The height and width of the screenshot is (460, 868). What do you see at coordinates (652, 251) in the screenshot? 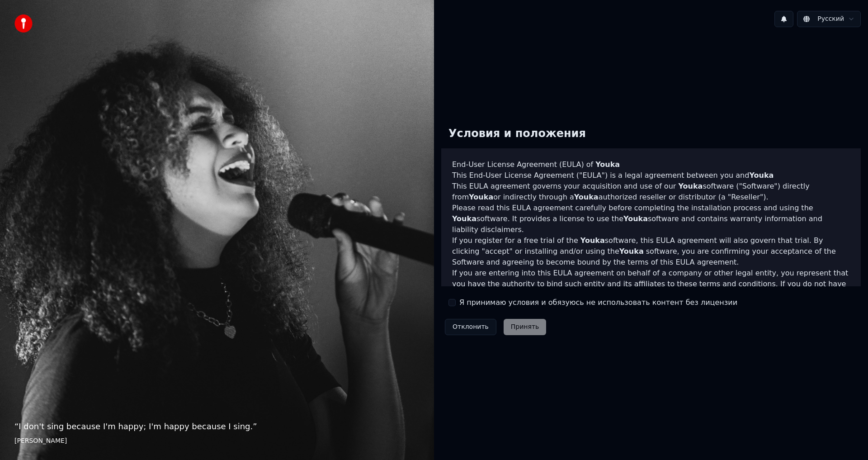
I see `p: If you register for a free trial of the software, this EULA agreement will also govern that trial...` at bounding box center [652, 251].